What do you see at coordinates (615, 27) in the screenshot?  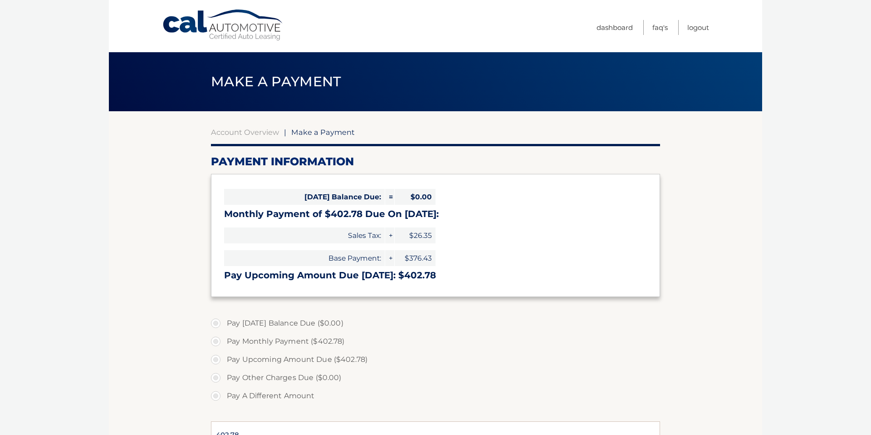 I see `a: Dashboard` at bounding box center [615, 27].